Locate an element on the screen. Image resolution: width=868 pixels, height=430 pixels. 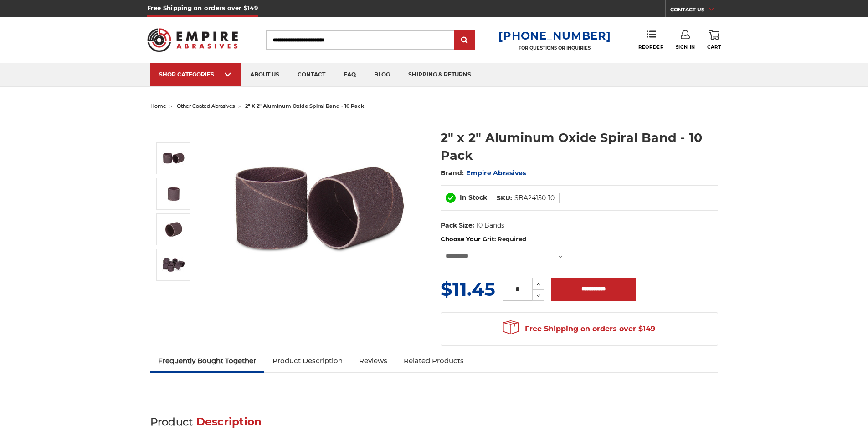
dd: 10 Bands is located at coordinates (490, 225).